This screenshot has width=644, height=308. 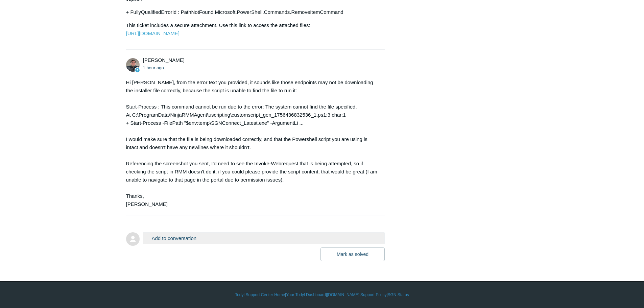 I want to click on span: Matt Robinson, so click(x=163, y=60).